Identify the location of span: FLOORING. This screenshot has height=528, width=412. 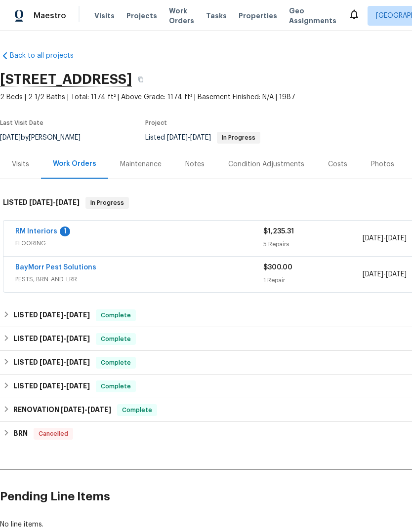
(139, 243).